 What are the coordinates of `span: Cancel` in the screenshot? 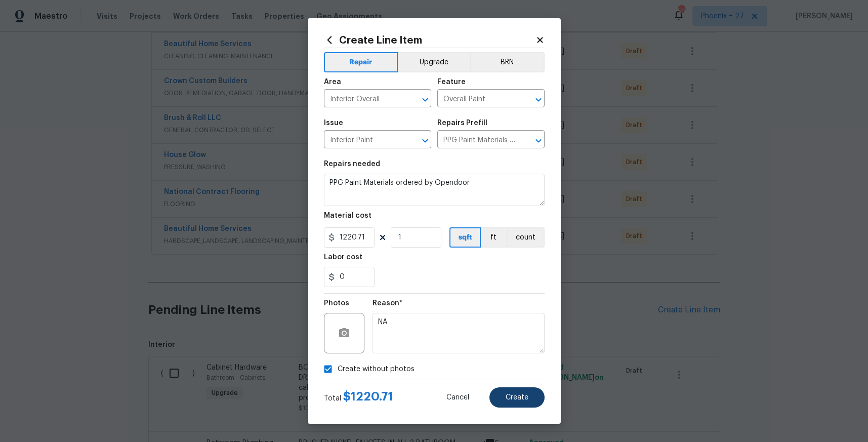 It's located at (457, 397).